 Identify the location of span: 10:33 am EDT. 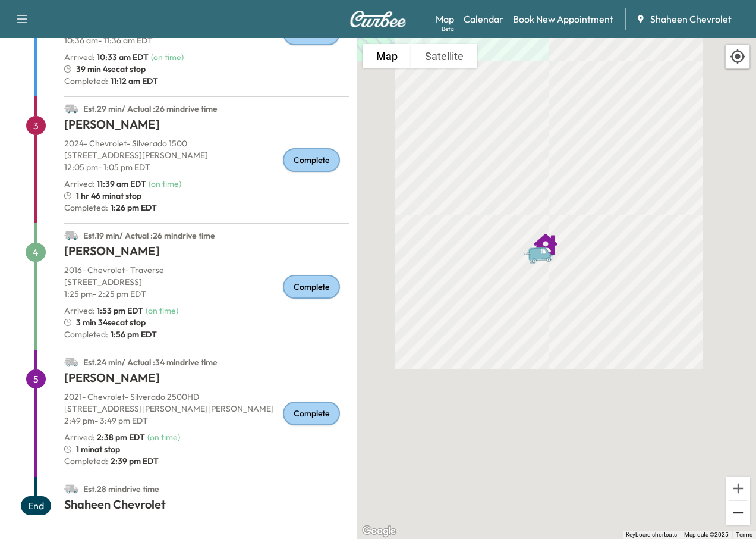
(122, 57).